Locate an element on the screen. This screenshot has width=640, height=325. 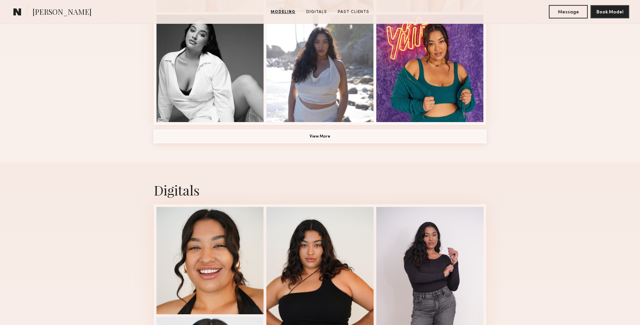
a: Modeling is located at coordinates (283, 12).